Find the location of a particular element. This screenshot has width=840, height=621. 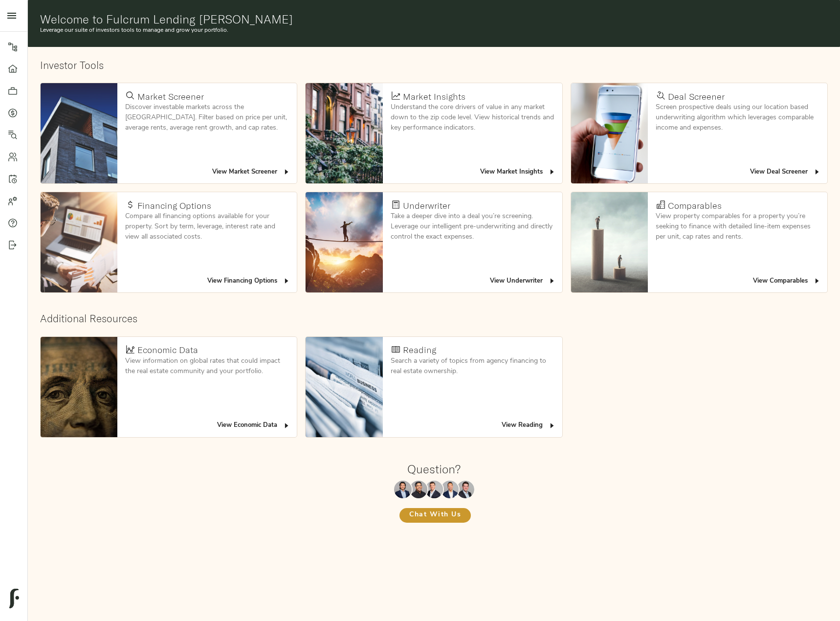

h4: Financing Options is located at coordinates (174, 206).